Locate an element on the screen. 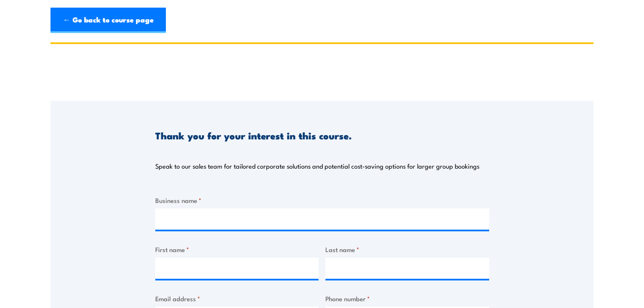  label: First name is located at coordinates (237, 249).